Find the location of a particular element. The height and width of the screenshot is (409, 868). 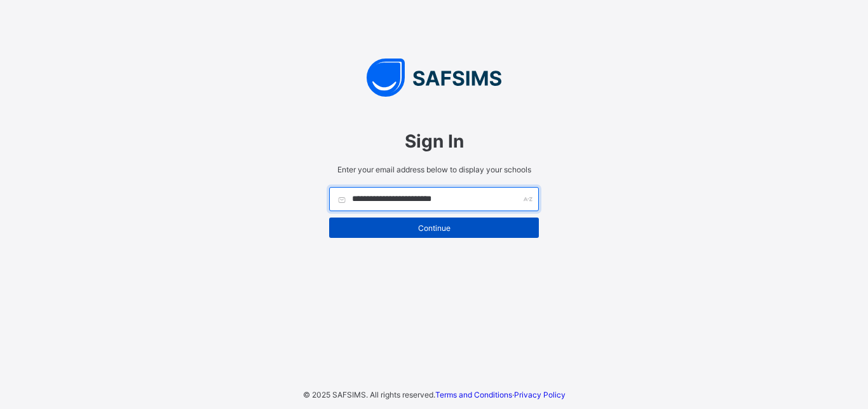

a: Terms and Conditions is located at coordinates (473, 394).